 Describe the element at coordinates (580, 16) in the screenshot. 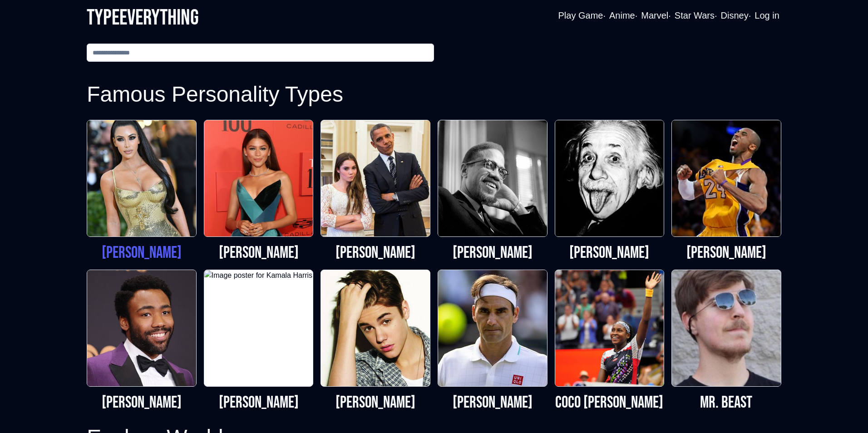

I see `a: Play Game` at that location.